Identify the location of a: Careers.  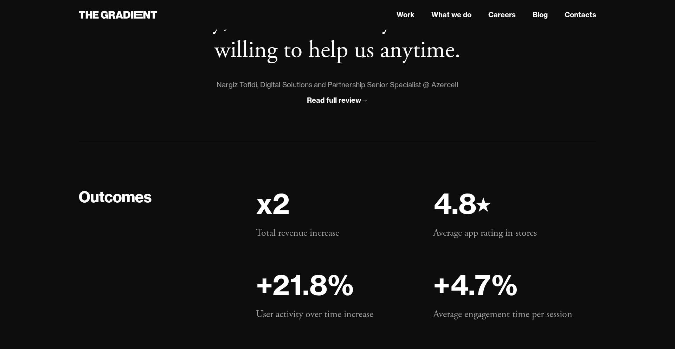
(502, 15).